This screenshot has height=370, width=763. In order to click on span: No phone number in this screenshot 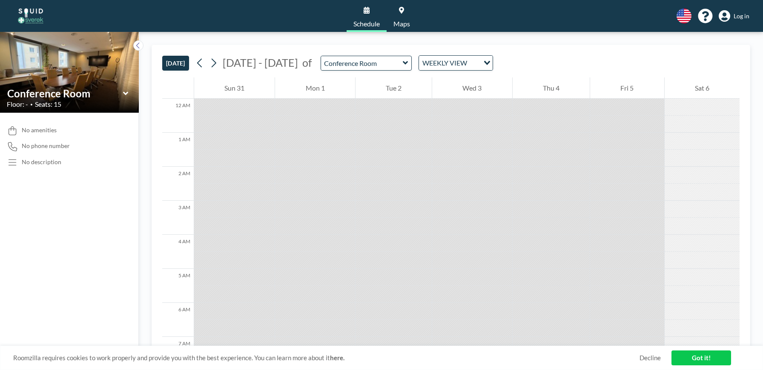, I will do `click(46, 146)`.